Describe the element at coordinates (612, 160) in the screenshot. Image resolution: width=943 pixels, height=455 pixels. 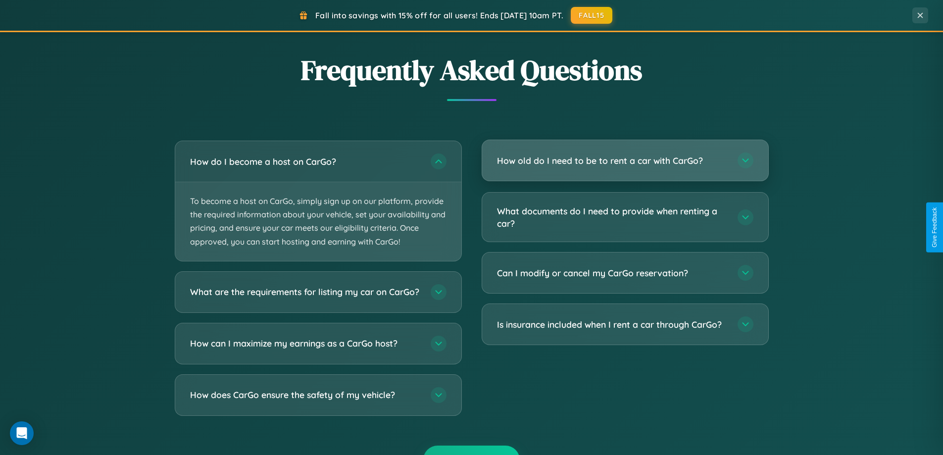
I see `h3: How old do I need to be to rent a car with CarGo?` at that location.